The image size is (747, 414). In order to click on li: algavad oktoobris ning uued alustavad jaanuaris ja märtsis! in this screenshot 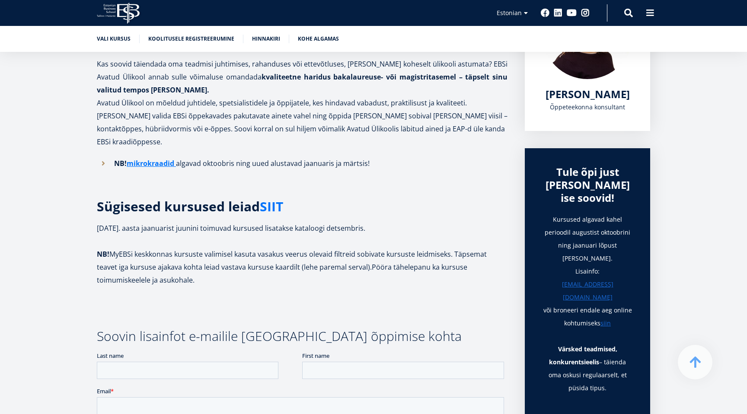, I will do `click(302, 163)`.